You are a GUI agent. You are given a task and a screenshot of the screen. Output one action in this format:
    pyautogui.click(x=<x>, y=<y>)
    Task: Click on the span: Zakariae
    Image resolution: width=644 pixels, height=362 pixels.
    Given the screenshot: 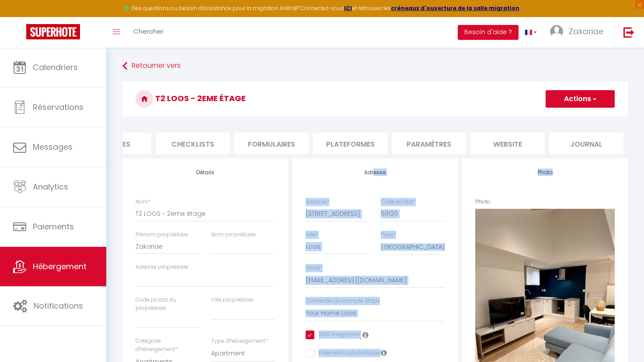 What is the action you would take?
    pyautogui.click(x=586, y=31)
    